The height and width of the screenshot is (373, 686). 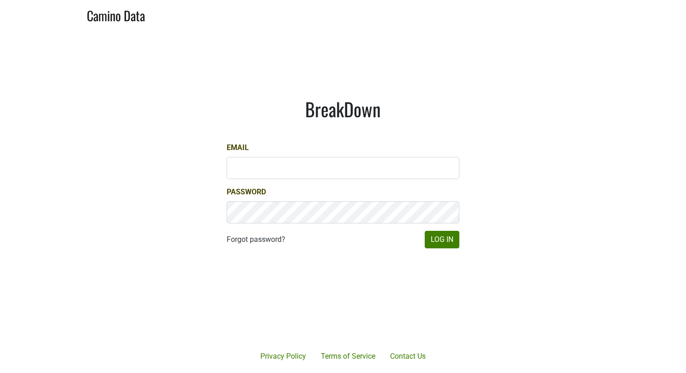 I want to click on label: Email, so click(x=238, y=148).